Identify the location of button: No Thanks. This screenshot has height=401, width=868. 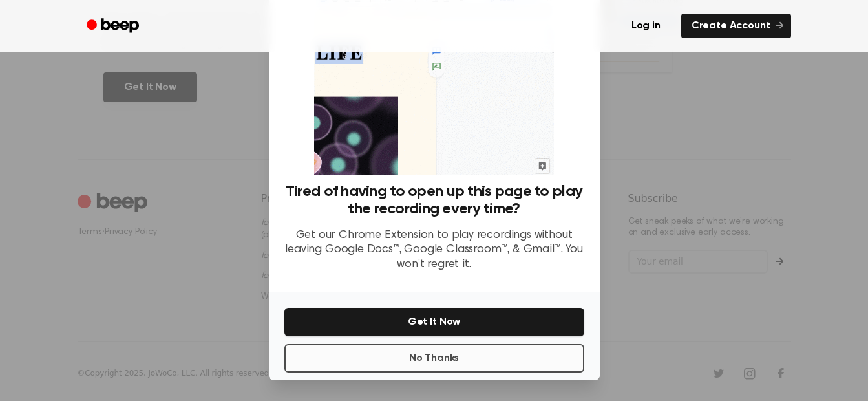
(435, 358).